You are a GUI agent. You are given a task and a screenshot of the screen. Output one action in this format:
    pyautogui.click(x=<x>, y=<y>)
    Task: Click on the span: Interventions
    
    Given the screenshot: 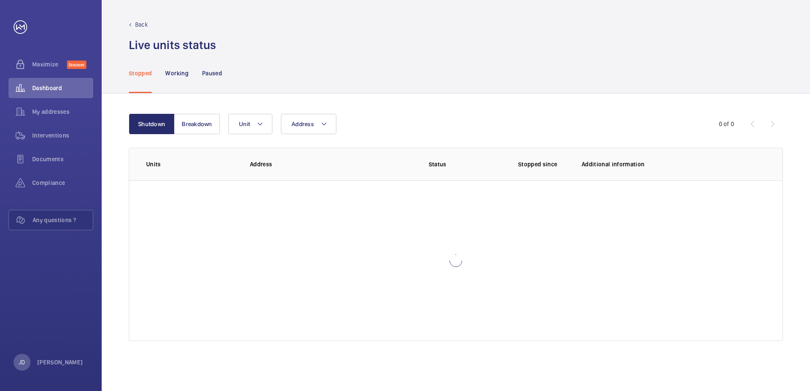 What is the action you would take?
    pyautogui.click(x=63, y=136)
    